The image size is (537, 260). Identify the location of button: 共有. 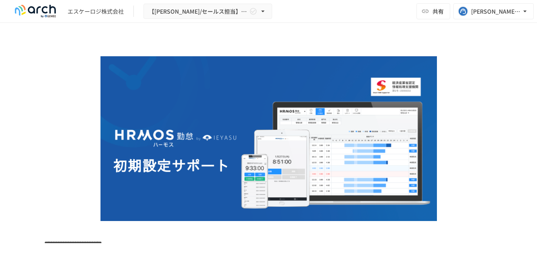
(433, 11).